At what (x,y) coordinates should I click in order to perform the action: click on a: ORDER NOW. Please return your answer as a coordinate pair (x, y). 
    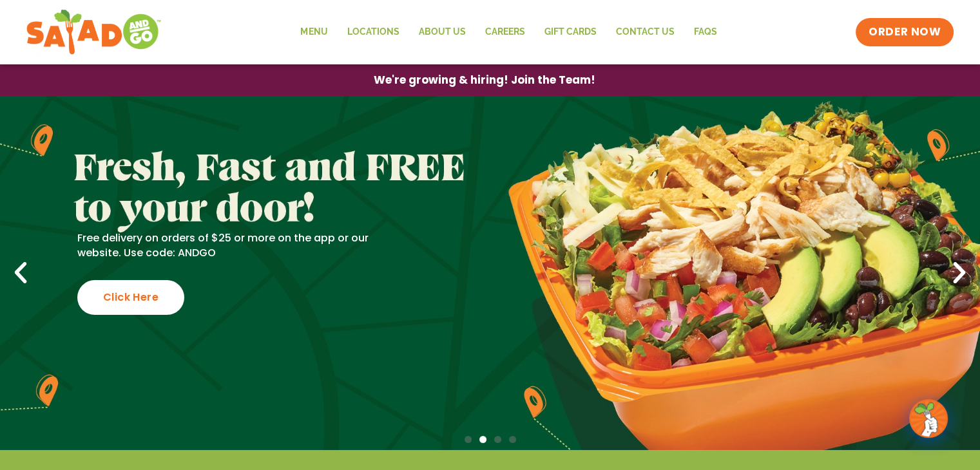
    Looking at the image, I should click on (904, 32).